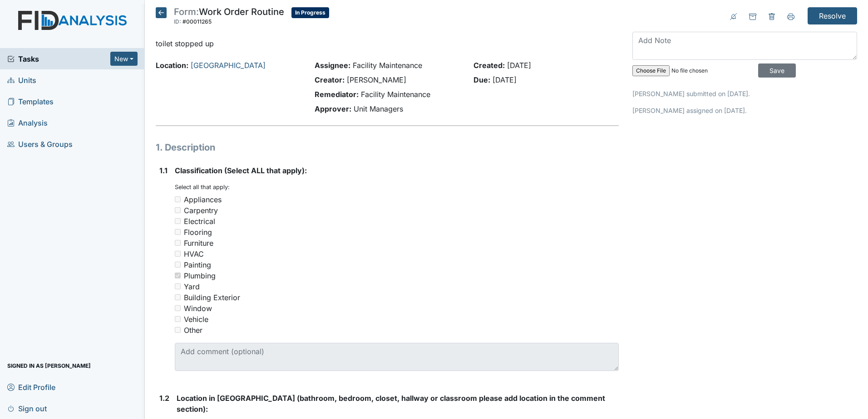  I want to click on input: Save, so click(777, 70).